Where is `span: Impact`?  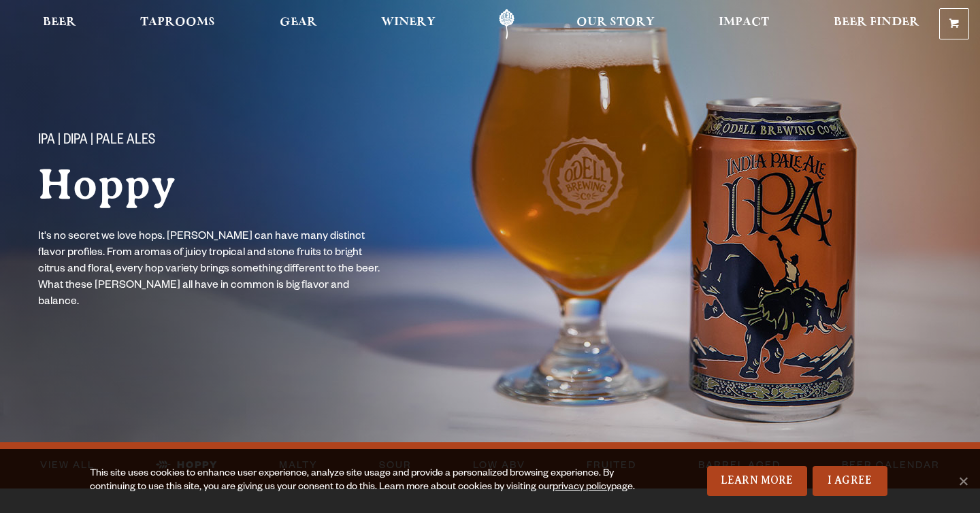
span: Impact is located at coordinates (744, 22).